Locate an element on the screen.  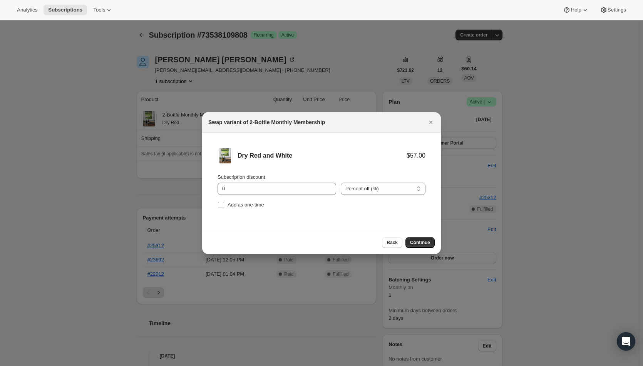
div: Dry Red and White is located at coordinates (322, 156).